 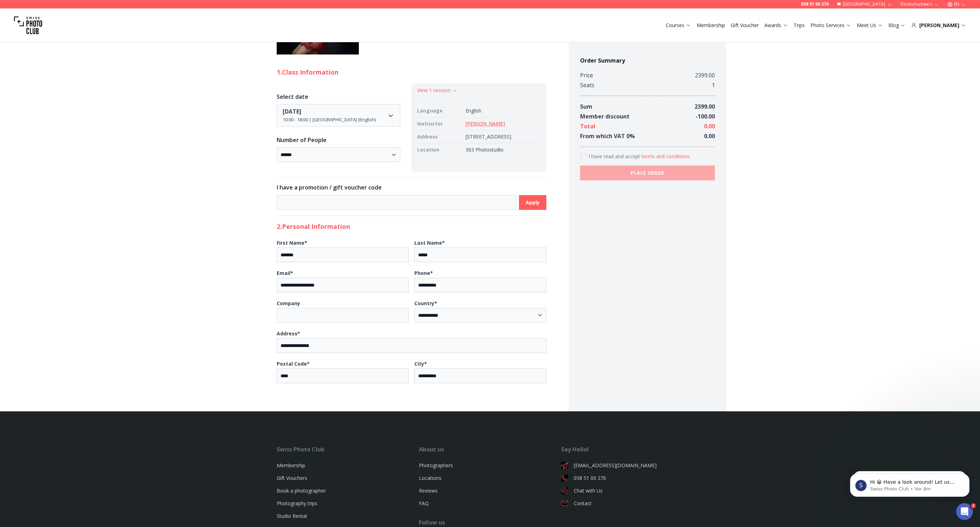 I want to click on input: Company, so click(x=343, y=315).